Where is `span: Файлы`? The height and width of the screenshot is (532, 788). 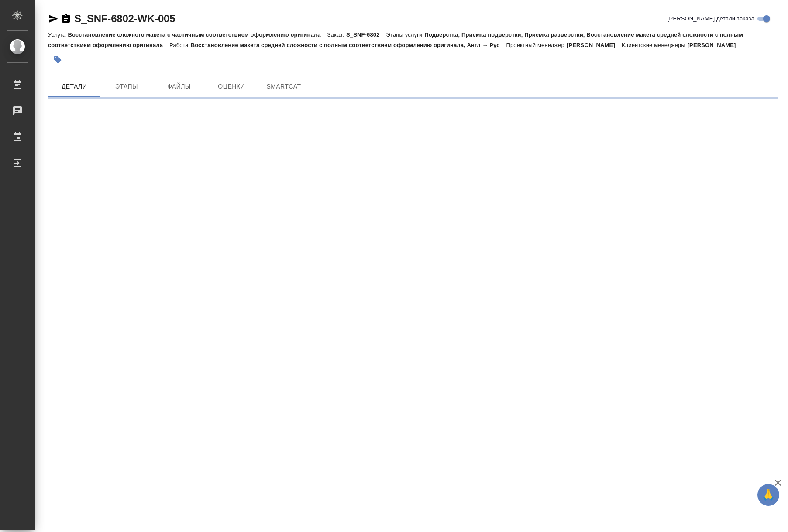 span: Файлы is located at coordinates (179, 87).